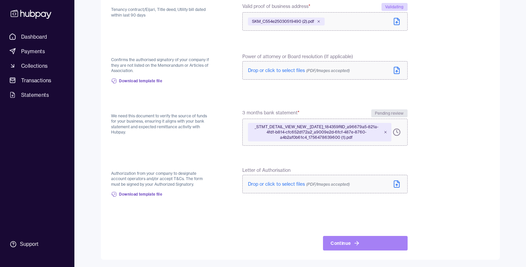 Image resolution: width=526 pixels, height=267 pixels. I want to click on span: Transactions, so click(36, 80).